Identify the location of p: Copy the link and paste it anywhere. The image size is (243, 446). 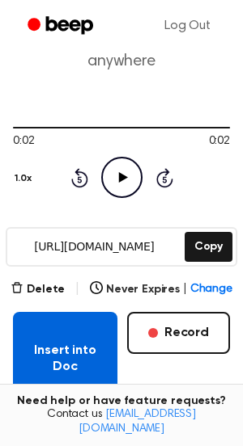
(121, 52).